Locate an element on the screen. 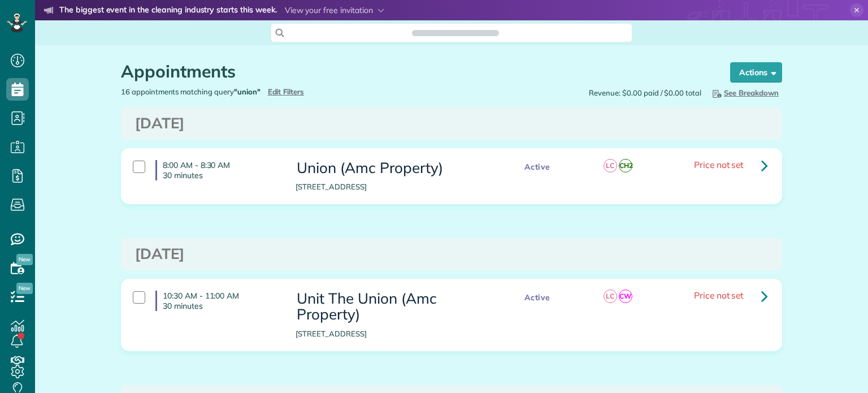 The width and height of the screenshot is (868, 393). button: See Breakdown is located at coordinates (744, 93).